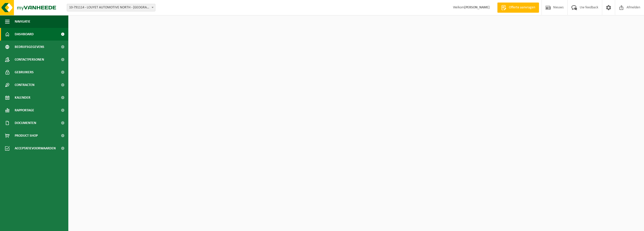 The width and height of the screenshot is (644, 231). What do you see at coordinates (26, 136) in the screenshot?
I see `span: Product Shop` at bounding box center [26, 136].